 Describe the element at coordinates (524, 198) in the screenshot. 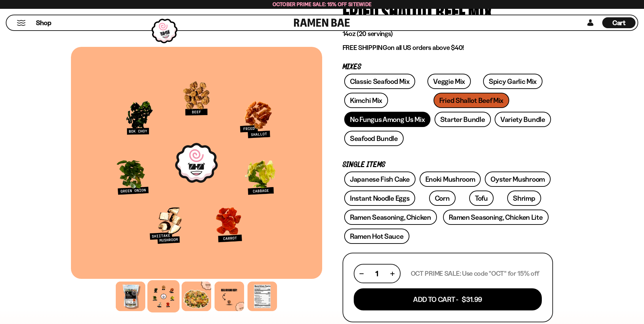

I see `a: Shrimp` at that location.